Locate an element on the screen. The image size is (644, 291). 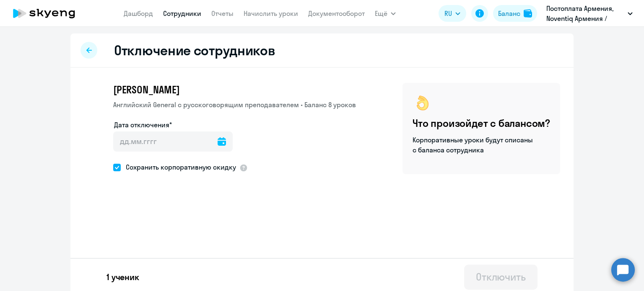
div: Отключить is located at coordinates (500, 277).